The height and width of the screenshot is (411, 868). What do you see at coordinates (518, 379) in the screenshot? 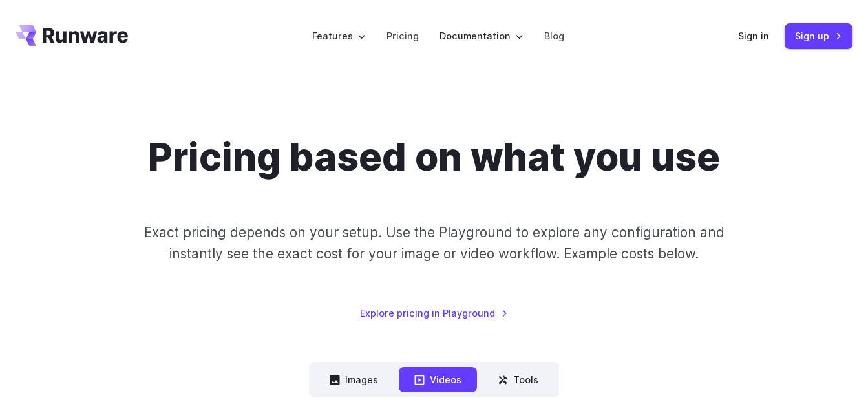
I see `button: Tools` at bounding box center [518, 379].